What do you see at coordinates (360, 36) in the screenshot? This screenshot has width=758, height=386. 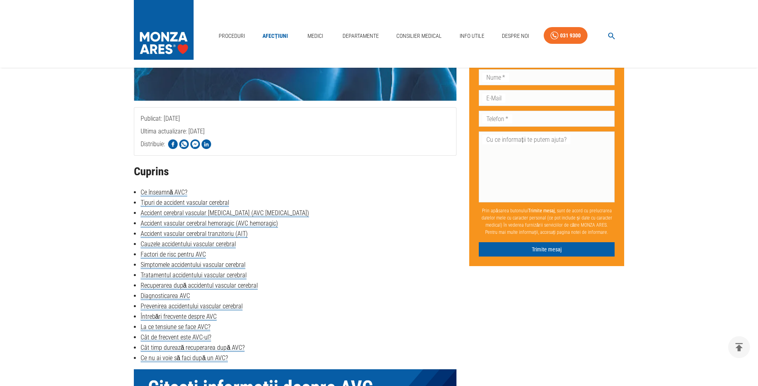 I see `a: Departamente` at bounding box center [360, 36].